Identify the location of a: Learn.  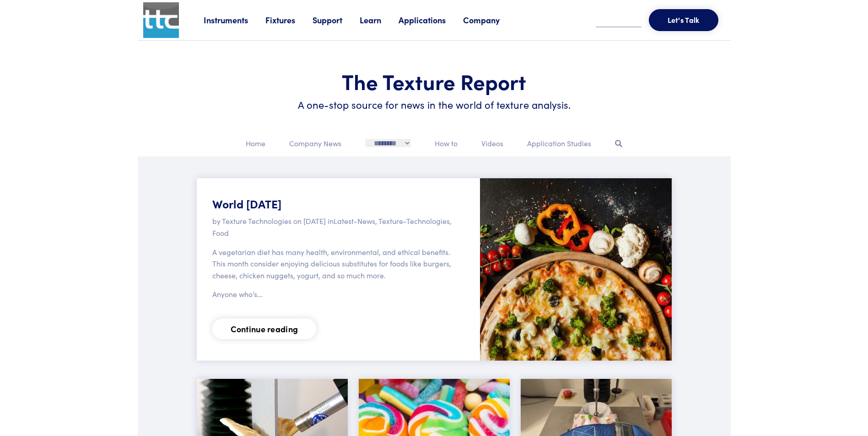
(379, 19).